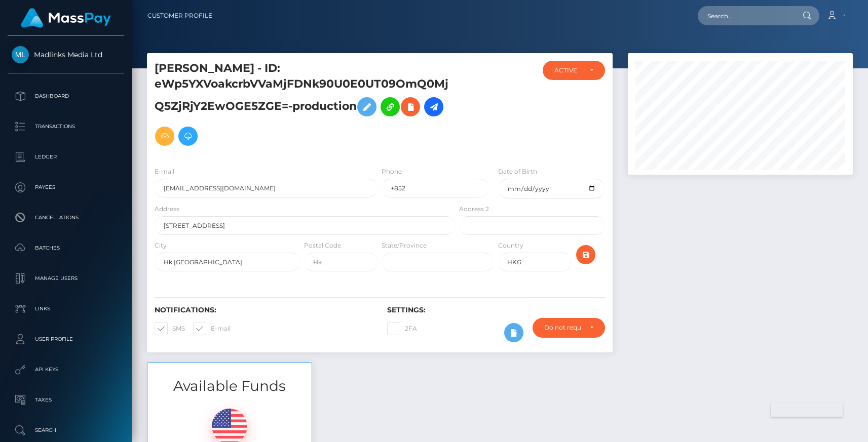  Describe the element at coordinates (66, 431) in the screenshot. I see `p: Search` at that location.